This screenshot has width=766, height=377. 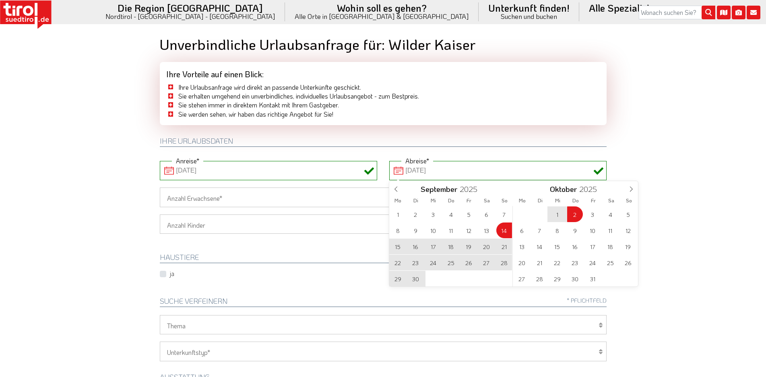 I want to click on li: Sie erhalten umgehend ein unverbindliches, individuelles Urlaubsangebot - zum Bestpreis., so click(x=383, y=96).